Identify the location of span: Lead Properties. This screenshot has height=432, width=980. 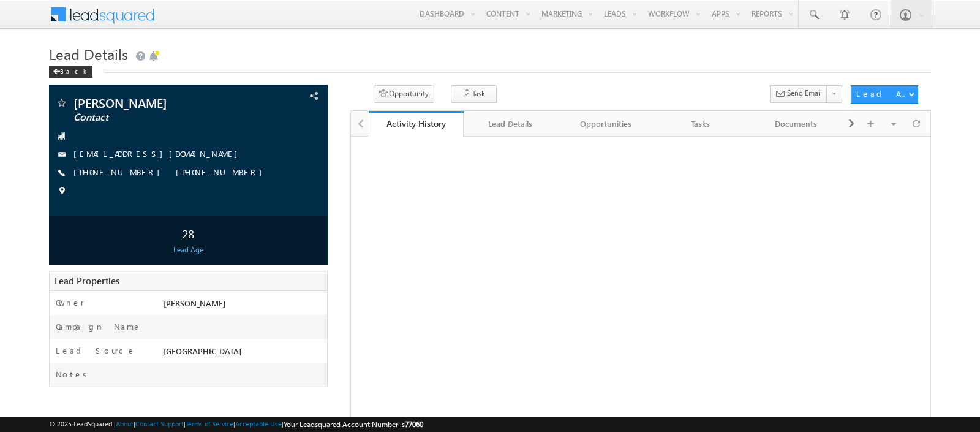
(87, 281).